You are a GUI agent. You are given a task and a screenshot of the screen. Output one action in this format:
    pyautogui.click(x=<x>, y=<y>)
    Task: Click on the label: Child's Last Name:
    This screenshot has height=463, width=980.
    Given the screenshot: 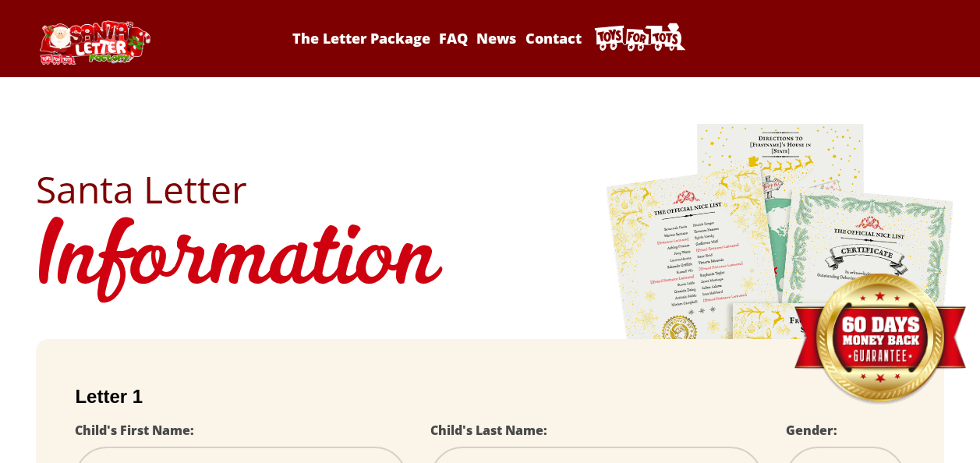 What is the action you would take?
    pyautogui.click(x=489, y=430)
    